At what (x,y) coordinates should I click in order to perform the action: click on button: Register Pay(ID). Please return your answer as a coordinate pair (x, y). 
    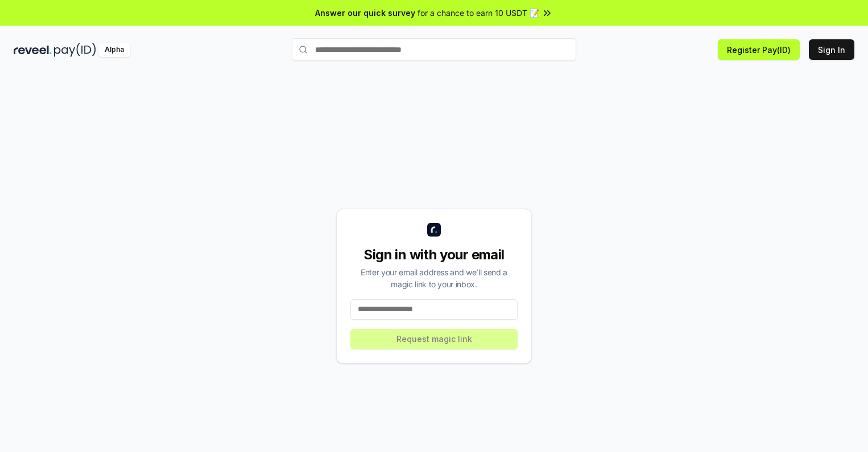
    Looking at the image, I should click on (760, 49).